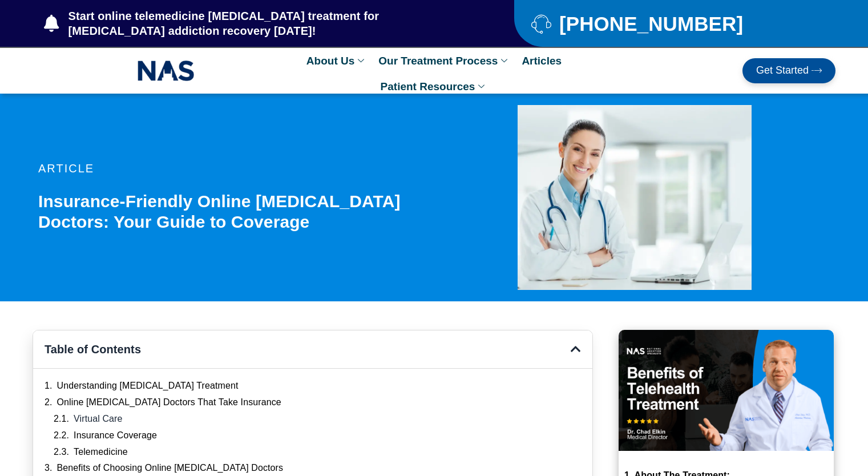 The height and width of the screenshot is (476, 868). I want to click on img: Benefits of Telehealth Suboxone Treatment that you should know, so click(726, 390).